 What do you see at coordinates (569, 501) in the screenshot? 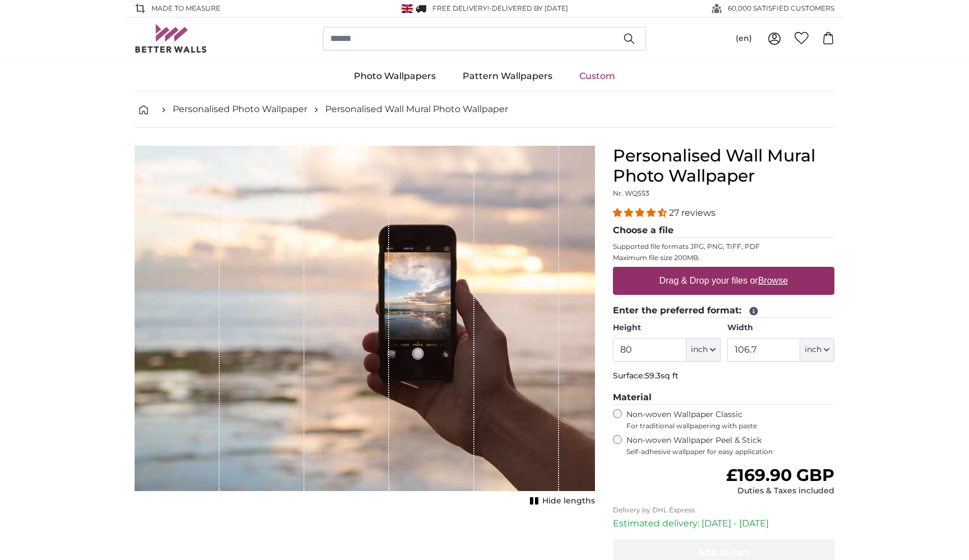
I see `span: Hide lengths` at bounding box center [569, 501].